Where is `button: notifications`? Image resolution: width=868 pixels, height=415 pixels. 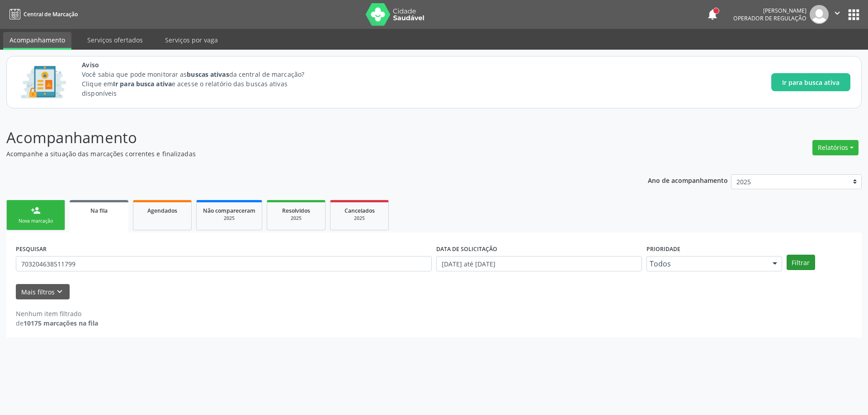 button: notifications is located at coordinates (712, 14).